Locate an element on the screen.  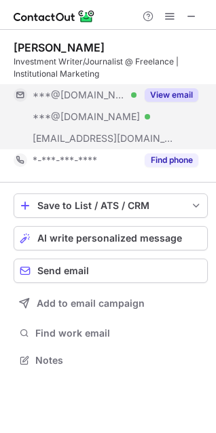
div: Investment Writer/Journalist @ Freelance | Institutional Marketing is located at coordinates (111, 68).